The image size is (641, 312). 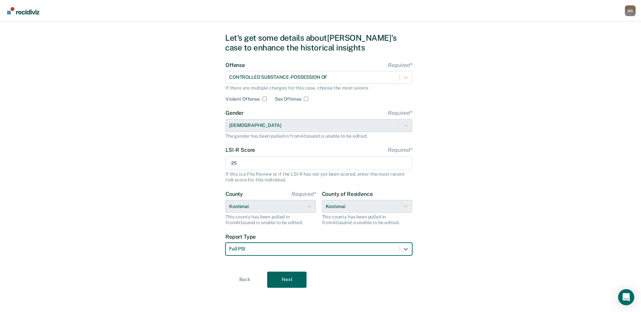 What do you see at coordinates (319, 177) in the screenshot?
I see `div: If this is a File Review or if the LSI-R has not yet been scored, enter the most recent risk scor...` at bounding box center [319, 177].